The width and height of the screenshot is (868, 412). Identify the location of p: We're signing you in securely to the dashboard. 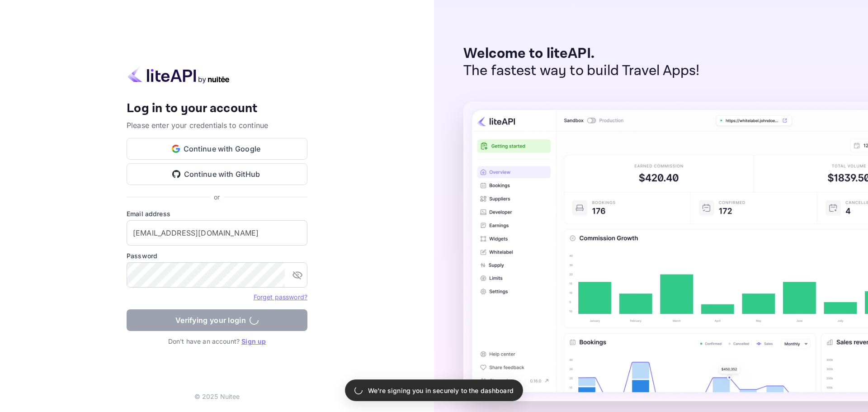
(441, 390).